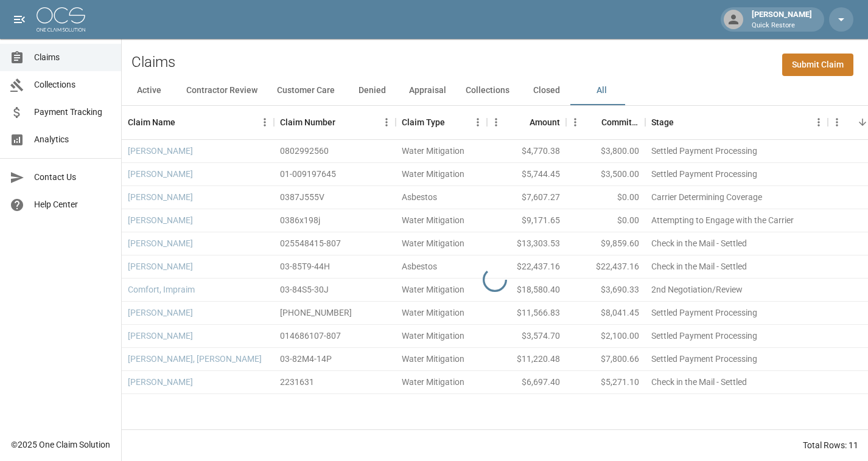 Image resolution: width=868 pixels, height=461 pixels. Describe the element at coordinates (72, 57) in the screenshot. I see `span: Claims` at that location.